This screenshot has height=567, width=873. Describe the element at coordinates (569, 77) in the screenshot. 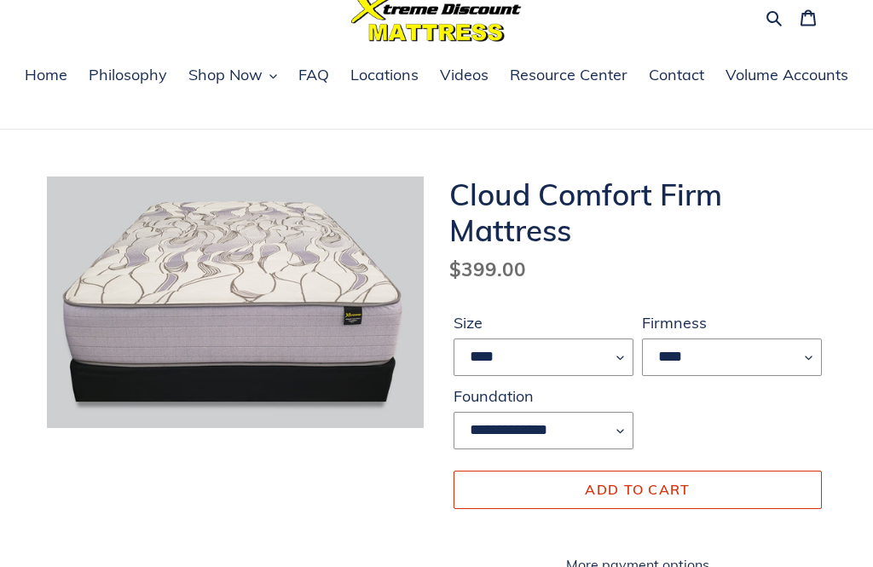

I see `a: Resource Center` at that location.